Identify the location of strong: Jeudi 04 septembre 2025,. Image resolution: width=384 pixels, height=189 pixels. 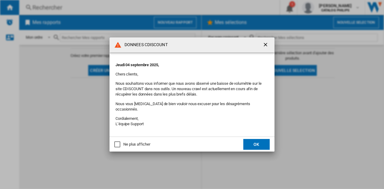
(137, 65).